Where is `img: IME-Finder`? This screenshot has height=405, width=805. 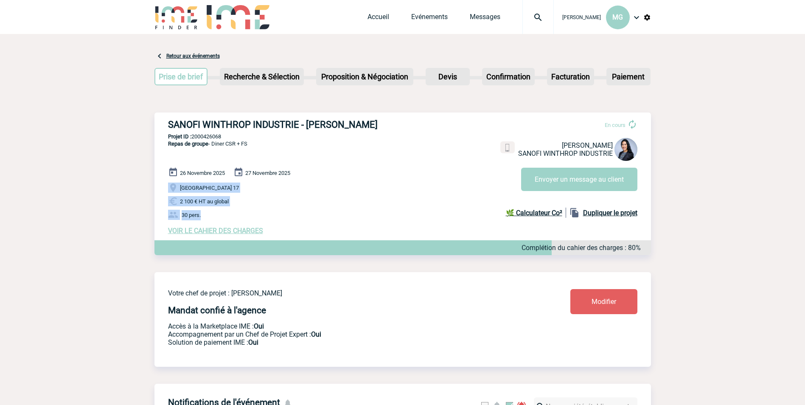 img: IME-Finder is located at coordinates (176, 17).